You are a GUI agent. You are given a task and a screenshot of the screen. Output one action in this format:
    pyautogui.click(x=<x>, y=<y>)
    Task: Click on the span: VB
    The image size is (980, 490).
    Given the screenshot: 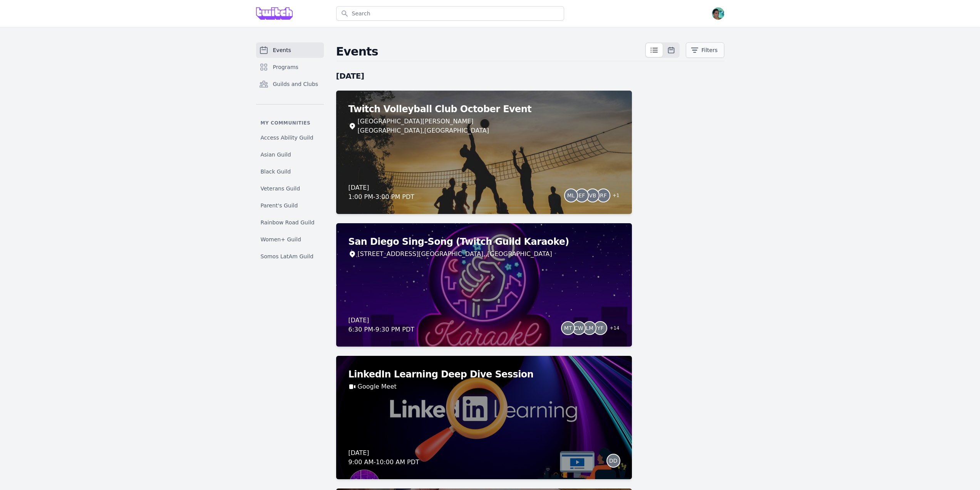 What is the action you would take?
    pyautogui.click(x=593, y=196)
    